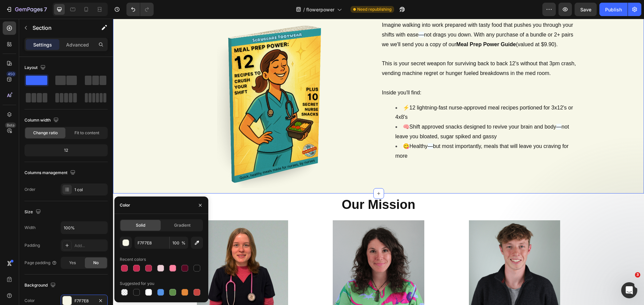 This screenshot has width=644, height=305. What do you see at coordinates (266, 247) in the screenshot?
I see `img: Meet_the_team_Madi.png` at bounding box center [266, 247].